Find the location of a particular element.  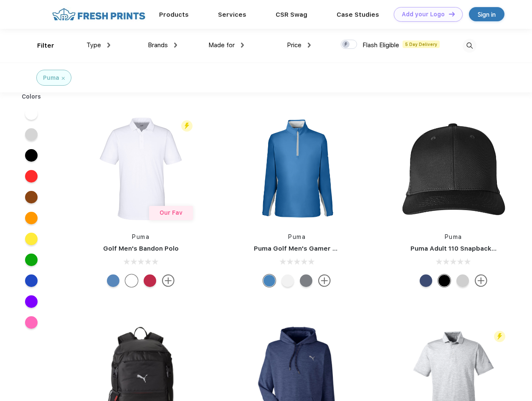

span: Made for is located at coordinates (221, 45).